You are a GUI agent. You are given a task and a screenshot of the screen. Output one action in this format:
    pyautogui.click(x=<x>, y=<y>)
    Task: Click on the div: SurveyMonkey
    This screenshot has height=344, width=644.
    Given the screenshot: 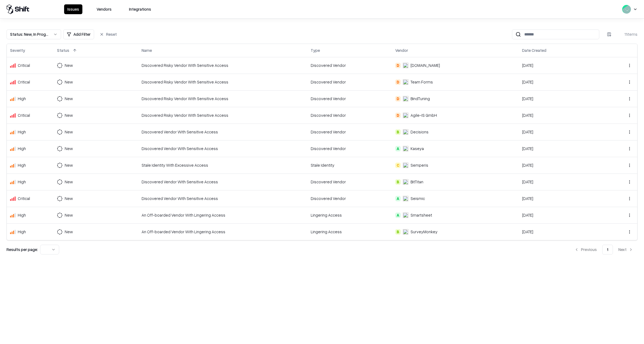 What is the action you would take?
    pyautogui.click(x=424, y=232)
    